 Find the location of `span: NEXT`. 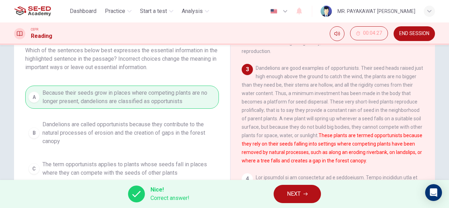

span: NEXT is located at coordinates (294, 194).